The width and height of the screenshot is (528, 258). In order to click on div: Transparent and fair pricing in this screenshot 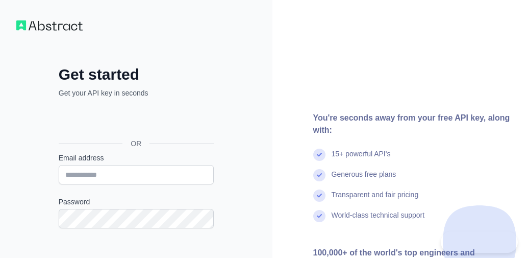, I will do `click(375, 200)`.